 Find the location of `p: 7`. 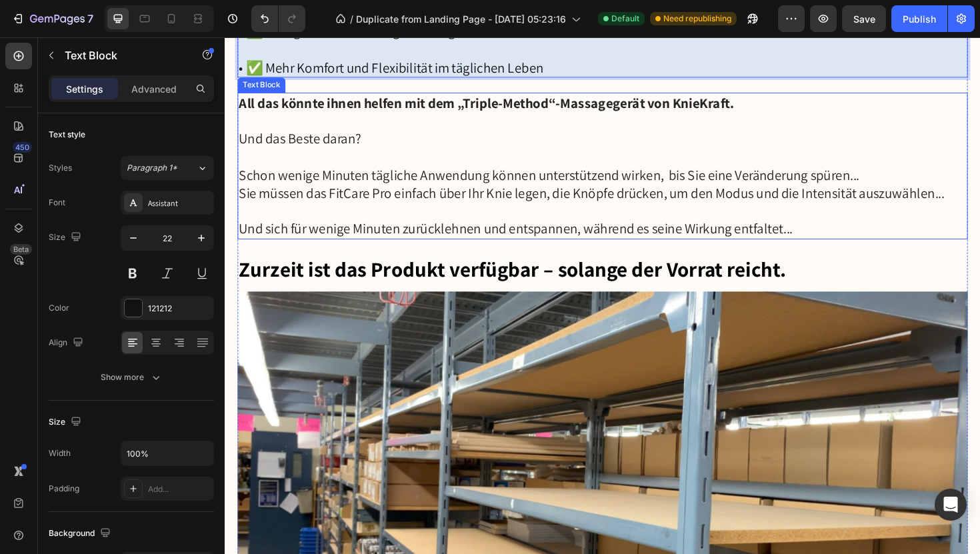

p: 7 is located at coordinates (90, 19).